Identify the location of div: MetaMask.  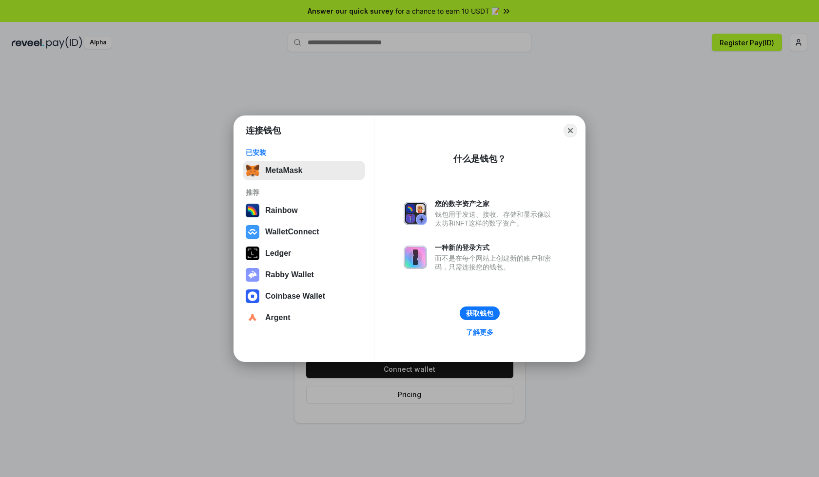
(284, 171).